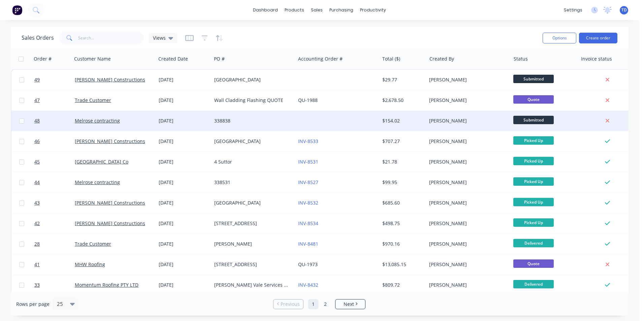 Image resolution: width=644 pixels, height=321 pixels. I want to click on a: INV-8527, so click(308, 182).